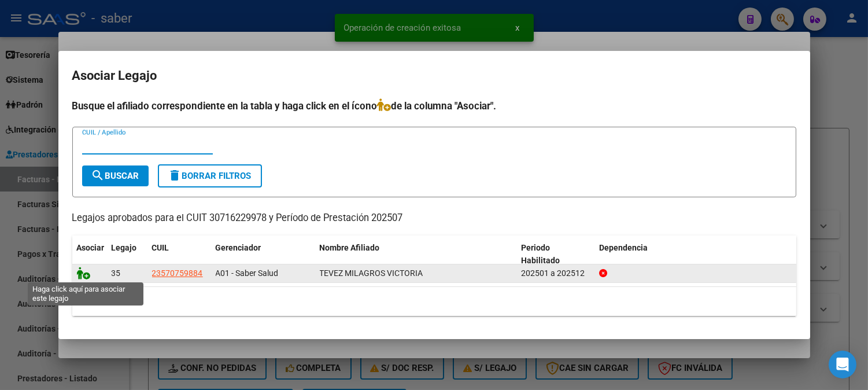 The height and width of the screenshot is (390, 868). I want to click on span: TEVEZ MILAGROS VICTORIA, so click(371, 273).